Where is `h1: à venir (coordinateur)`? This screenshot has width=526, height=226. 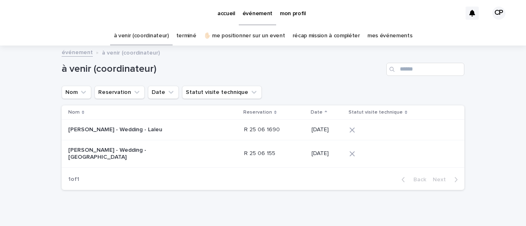 h1: à venir (coordinateur) is located at coordinates (222, 69).